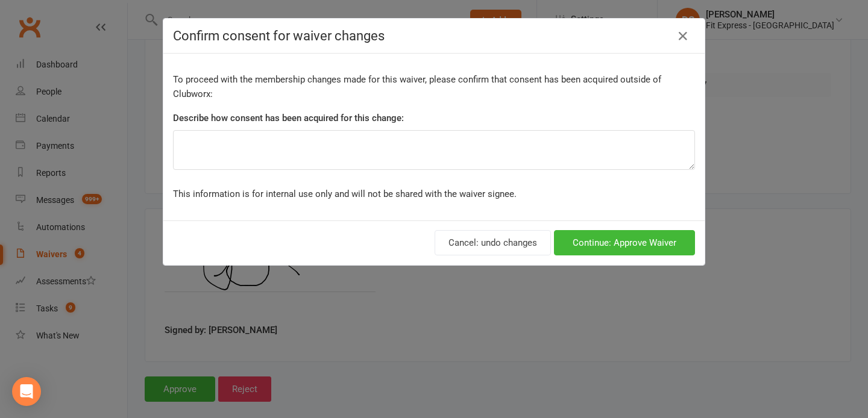  Describe the element at coordinates (27, 392) in the screenshot. I see `div: Open Intercom Messenger` at that location.